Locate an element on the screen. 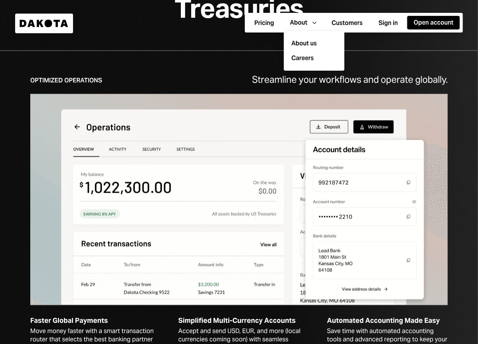 This screenshot has height=344, width=478. a: Sign in is located at coordinates (388, 23).